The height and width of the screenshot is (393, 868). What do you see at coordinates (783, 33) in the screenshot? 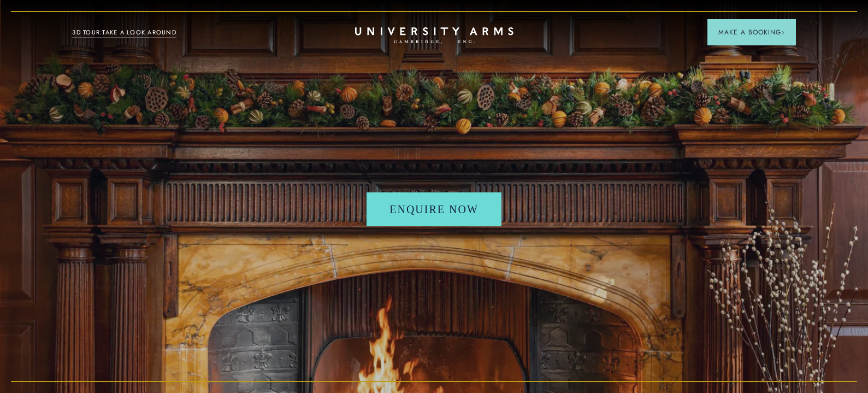
I see `img: Arrow icon` at bounding box center [783, 33].